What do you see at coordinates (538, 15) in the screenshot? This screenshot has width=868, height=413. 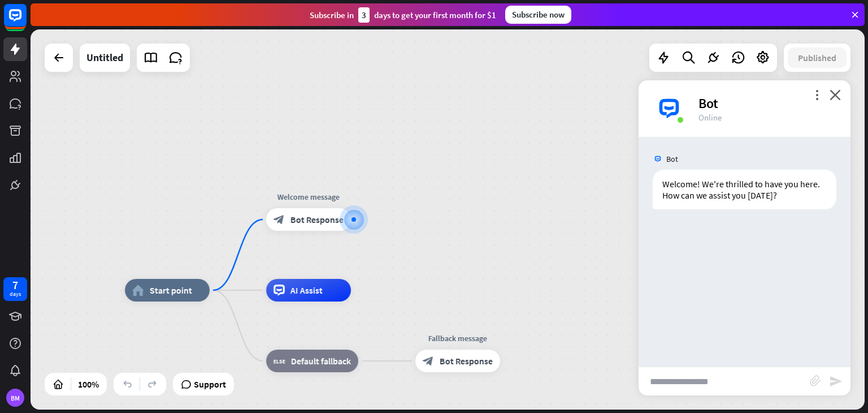 I see `div: Subscribe now` at bounding box center [538, 15].